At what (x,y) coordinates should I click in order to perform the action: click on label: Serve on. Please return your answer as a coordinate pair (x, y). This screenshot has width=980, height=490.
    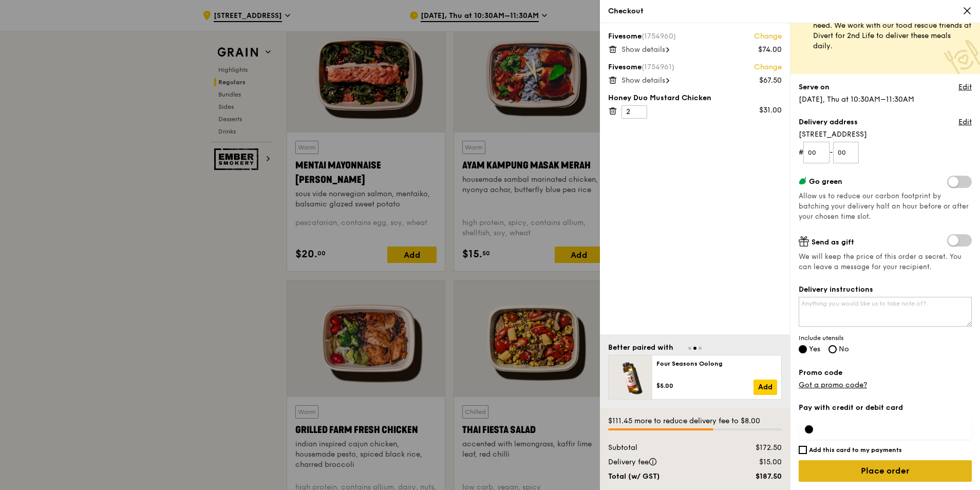
    Looking at the image, I should click on (814, 87).